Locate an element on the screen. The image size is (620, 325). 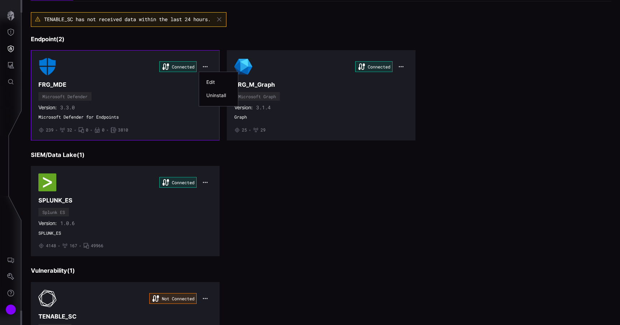
h3: FRG_M_Graph is located at coordinates (321, 85).